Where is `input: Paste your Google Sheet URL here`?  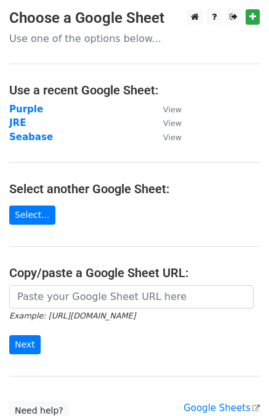 input: Paste your Google Sheet URL here is located at coordinates (131, 297).